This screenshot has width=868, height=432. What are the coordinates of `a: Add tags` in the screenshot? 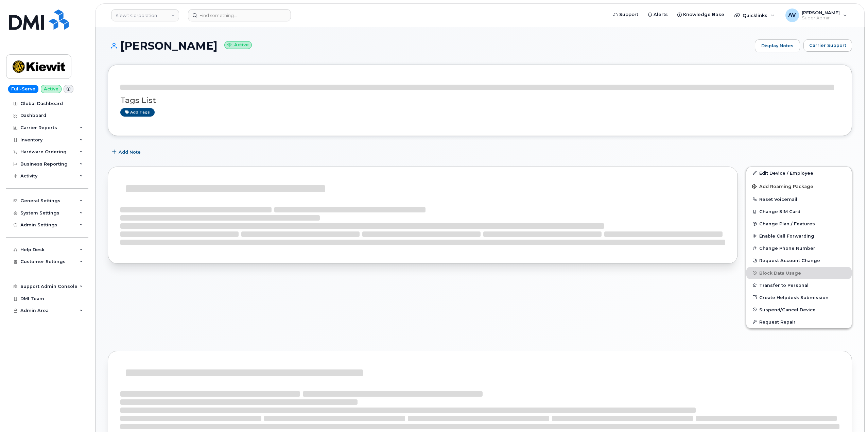 It's located at (137, 112).